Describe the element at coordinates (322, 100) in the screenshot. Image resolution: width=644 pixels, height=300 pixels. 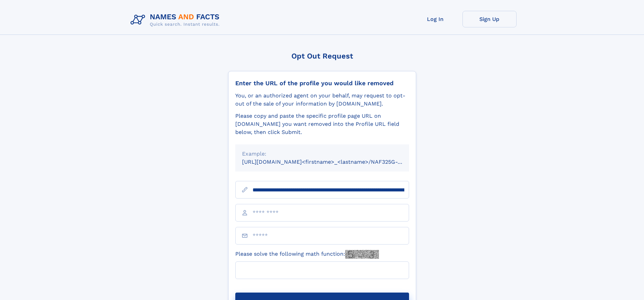
I see `div: You, or an authorized agent on your behalf, may request to opt-out of the sale of your informatio...` at that location.